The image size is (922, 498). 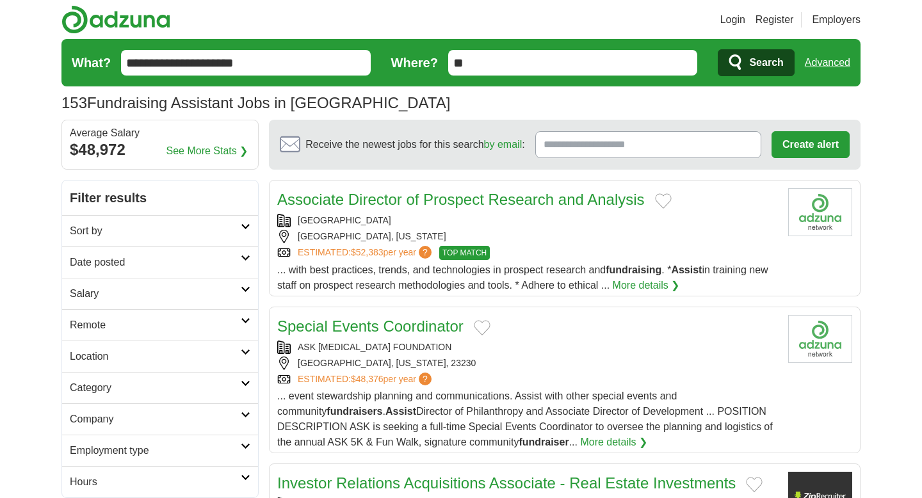 What do you see at coordinates (155, 388) in the screenshot?
I see `h2: Category` at bounding box center [155, 388].